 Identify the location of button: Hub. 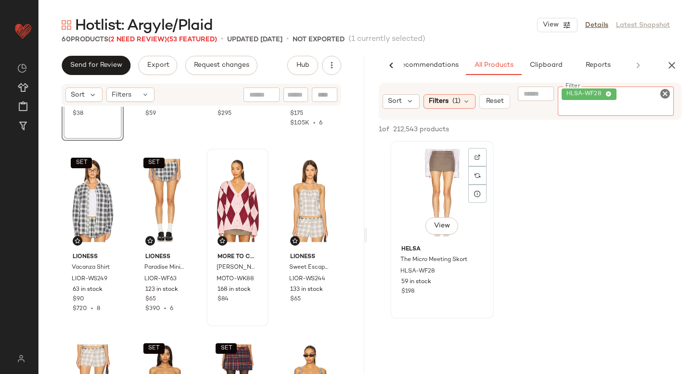
(303, 65).